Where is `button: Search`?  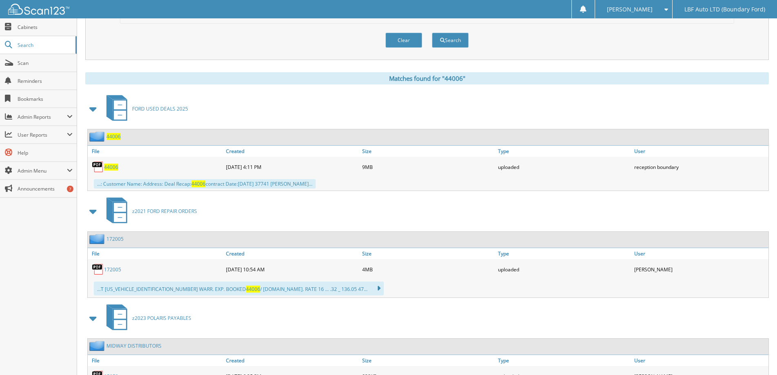 button: Search is located at coordinates (450, 40).